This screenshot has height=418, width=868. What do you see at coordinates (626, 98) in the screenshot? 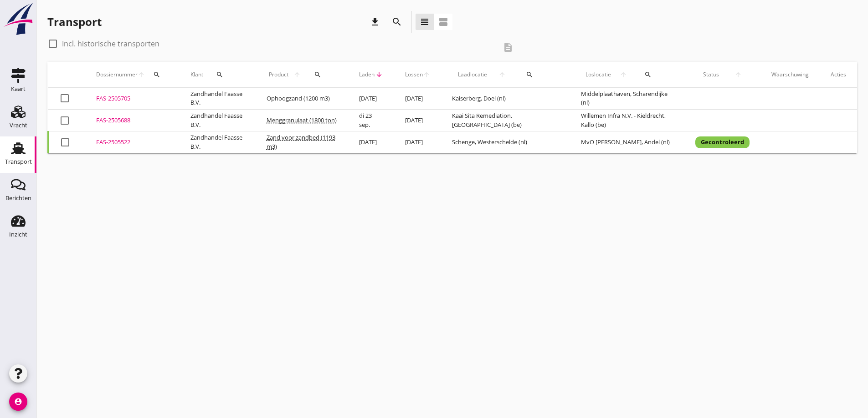
I see `td: Middelplaathaven, Scharendijke (nl)` at bounding box center [626, 98].